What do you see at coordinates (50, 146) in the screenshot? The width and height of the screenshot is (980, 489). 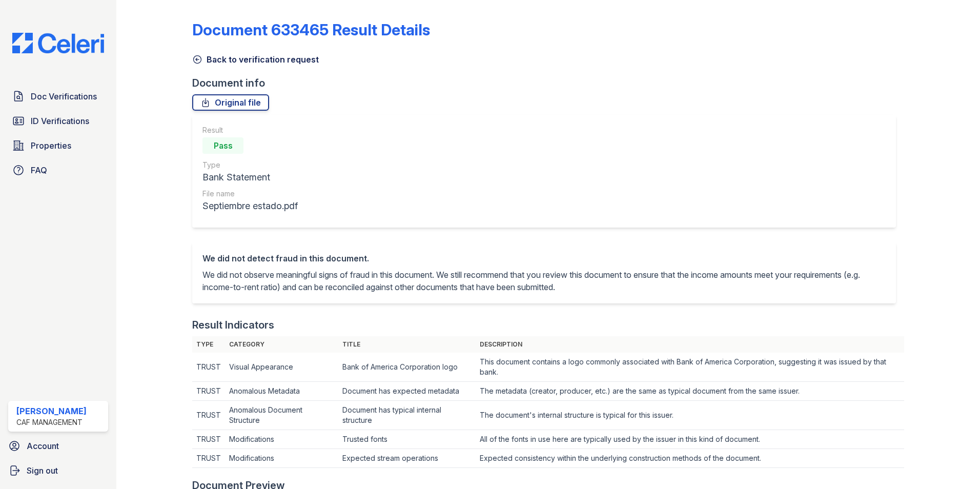 I see `span: Properties` at bounding box center [50, 146].